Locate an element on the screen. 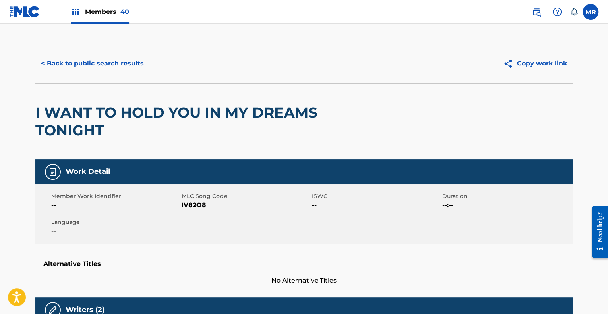 The width and height of the screenshot is (608, 314). span: Duration is located at coordinates (506, 196).